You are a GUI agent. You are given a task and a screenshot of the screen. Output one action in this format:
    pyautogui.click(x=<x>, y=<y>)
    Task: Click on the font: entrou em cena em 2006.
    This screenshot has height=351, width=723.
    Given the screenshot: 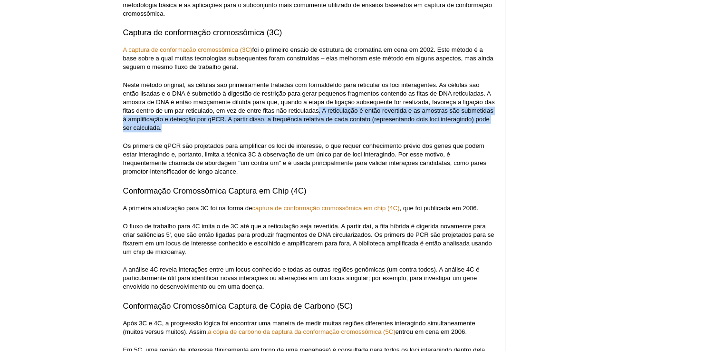 What is the action you would take?
    pyautogui.click(x=431, y=331)
    